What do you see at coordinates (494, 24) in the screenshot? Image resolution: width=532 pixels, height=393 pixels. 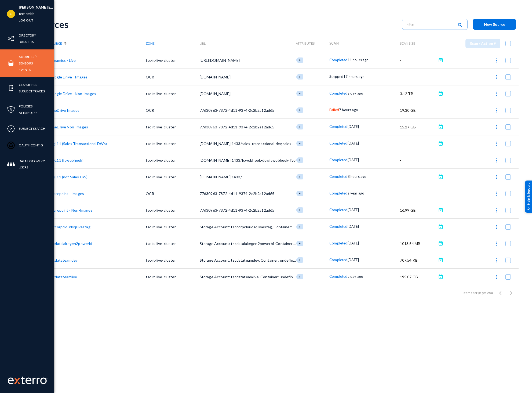 I see `span: New Source` at bounding box center [494, 24].